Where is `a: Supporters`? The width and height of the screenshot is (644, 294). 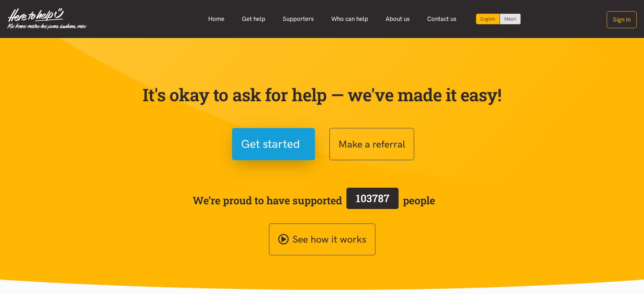
a: Supporters is located at coordinates (298, 19).